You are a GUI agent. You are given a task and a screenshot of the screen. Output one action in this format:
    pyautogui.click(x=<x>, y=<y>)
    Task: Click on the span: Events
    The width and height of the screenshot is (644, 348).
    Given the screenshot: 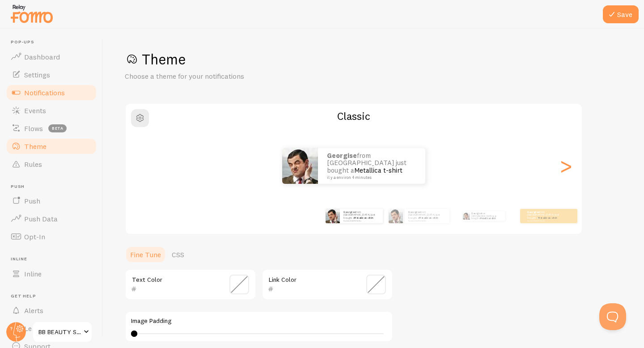 What is the action you would take?
    pyautogui.click(x=35, y=110)
    